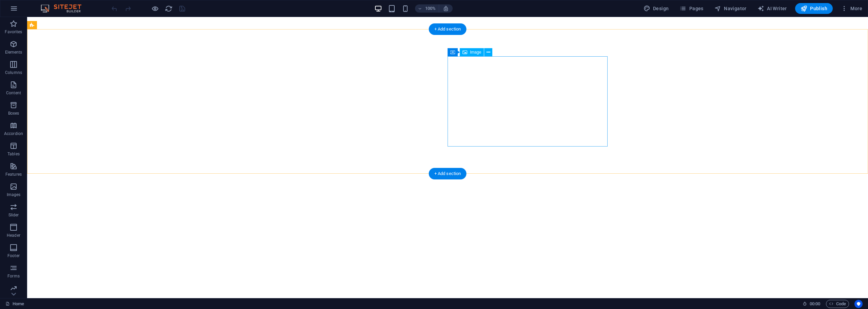 Image resolution: width=868 pixels, height=309 pixels. I want to click on button: 100%, so click(427, 9).